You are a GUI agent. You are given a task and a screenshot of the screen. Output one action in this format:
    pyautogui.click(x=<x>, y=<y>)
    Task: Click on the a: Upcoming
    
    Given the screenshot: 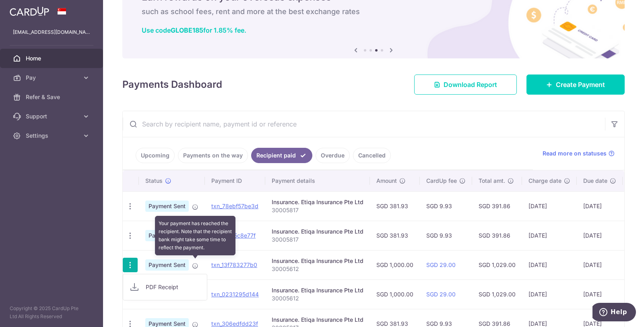 What is the action you would take?
    pyautogui.click(x=155, y=156)
    